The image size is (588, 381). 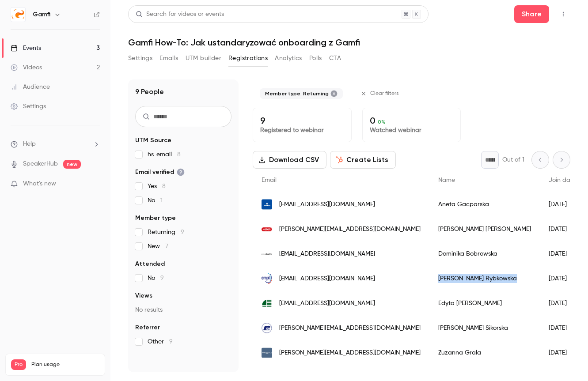 What do you see at coordinates (485, 254) in the screenshot?
I see `div: Dominika Bobrowska` at bounding box center [485, 254].